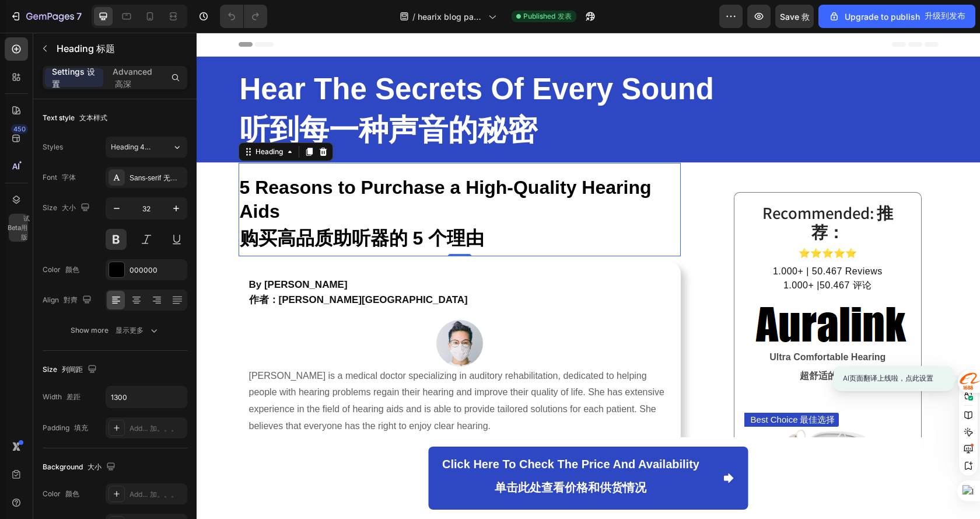  I want to click on p: Best Choice, so click(596, 387).